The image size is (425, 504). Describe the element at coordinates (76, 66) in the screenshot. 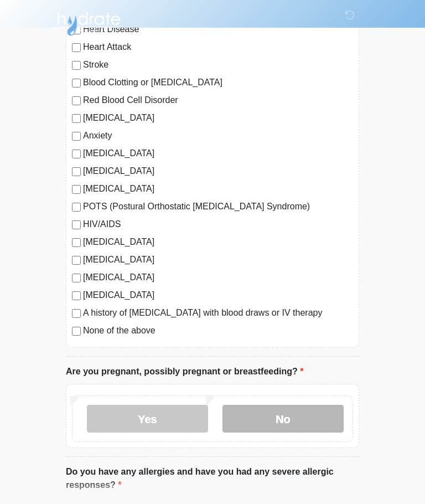

I see `input: Stroke` at that location.